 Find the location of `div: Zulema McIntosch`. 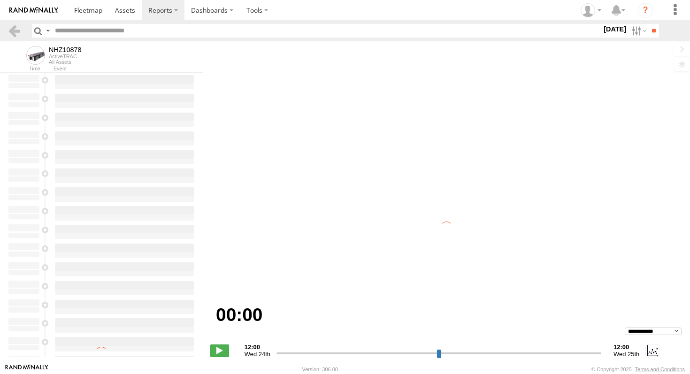

div: Zulema McIntosch is located at coordinates (591, 10).